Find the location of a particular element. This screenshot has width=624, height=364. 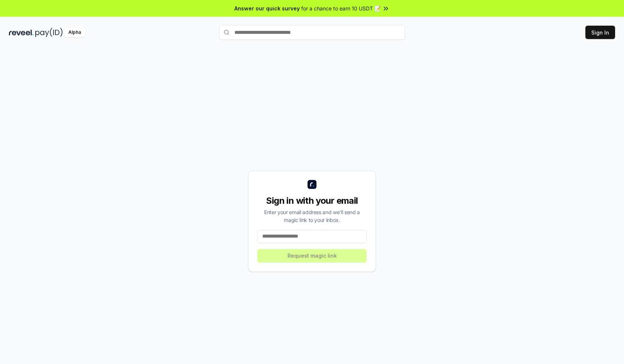

img: pay_id is located at coordinates (49, 33).